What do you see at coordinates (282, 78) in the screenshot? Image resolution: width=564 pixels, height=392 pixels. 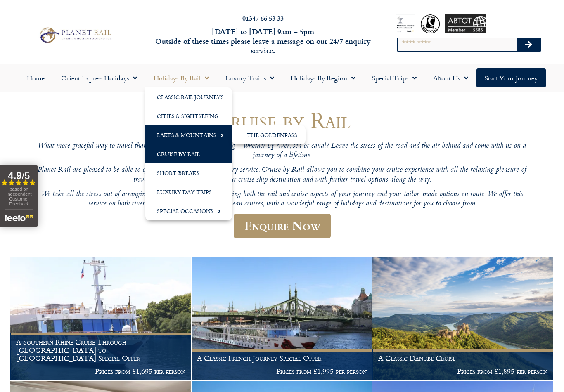 I see `nav: Menu` at bounding box center [282, 78].